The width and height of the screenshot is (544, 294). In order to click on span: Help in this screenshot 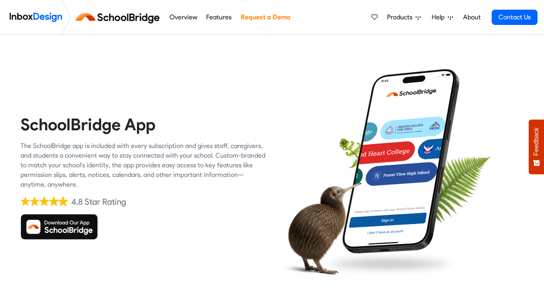, I will do `click(439, 17)`.